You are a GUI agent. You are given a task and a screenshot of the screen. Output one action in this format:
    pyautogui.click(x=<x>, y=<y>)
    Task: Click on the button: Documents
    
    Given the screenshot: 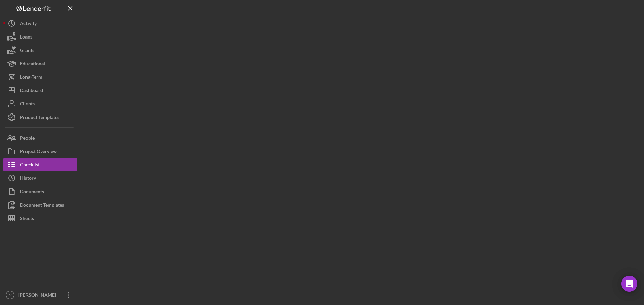 What is the action you would take?
    pyautogui.click(x=40, y=192)
    